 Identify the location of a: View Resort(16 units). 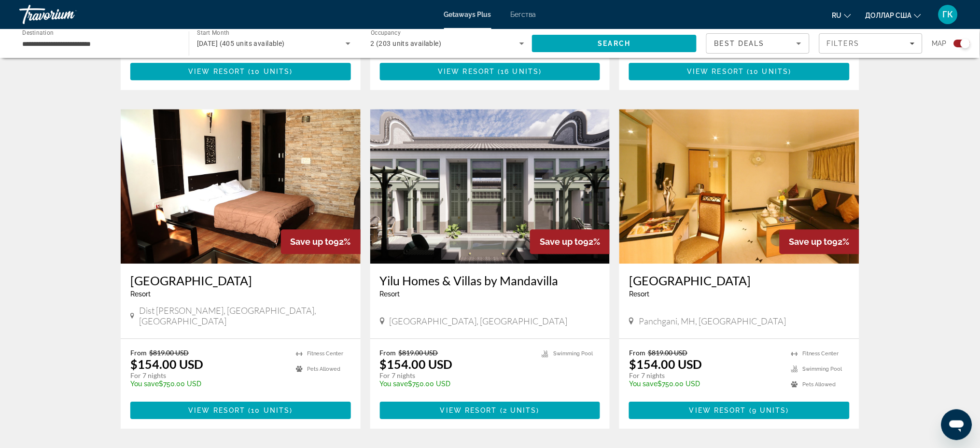
(490, 71).